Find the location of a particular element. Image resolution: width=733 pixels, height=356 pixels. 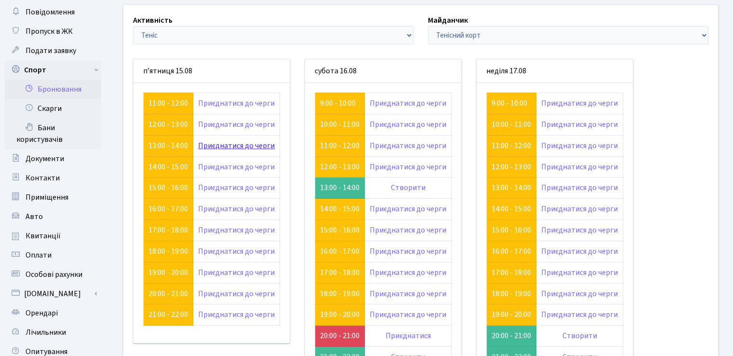

a: Пропуск в ЖК is located at coordinates (53, 31).